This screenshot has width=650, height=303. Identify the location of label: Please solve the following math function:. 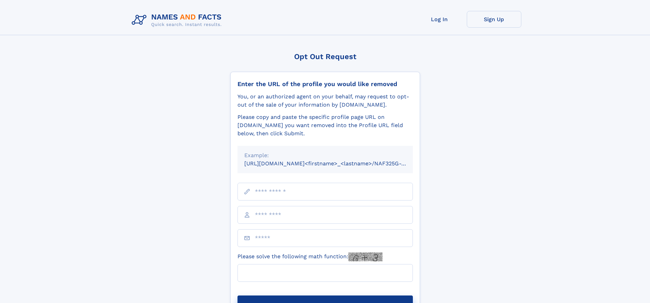
(310, 256).